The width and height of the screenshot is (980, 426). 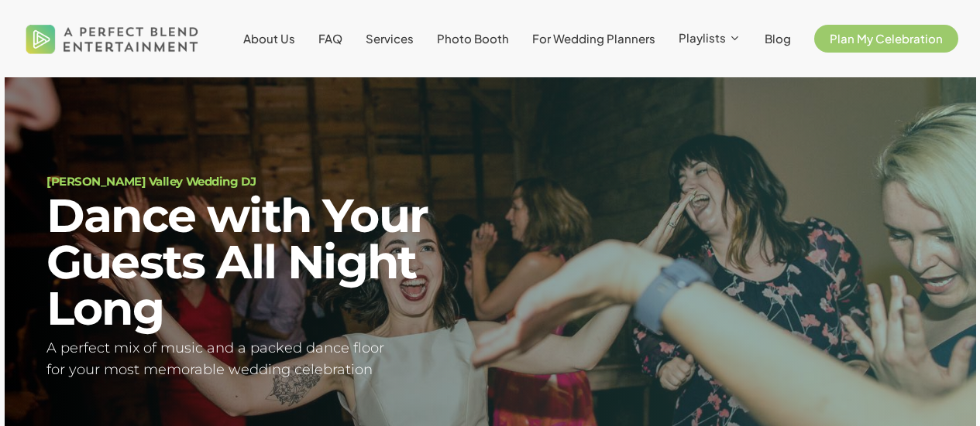 What do you see at coordinates (330, 39) in the screenshot?
I see `a: FAQ` at bounding box center [330, 39].